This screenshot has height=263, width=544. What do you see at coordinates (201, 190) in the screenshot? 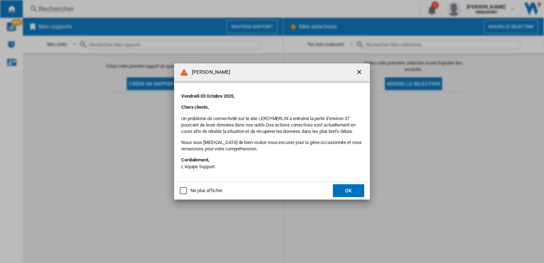
I see `md-checkbox: Ne plus afficher` at bounding box center [201, 190].